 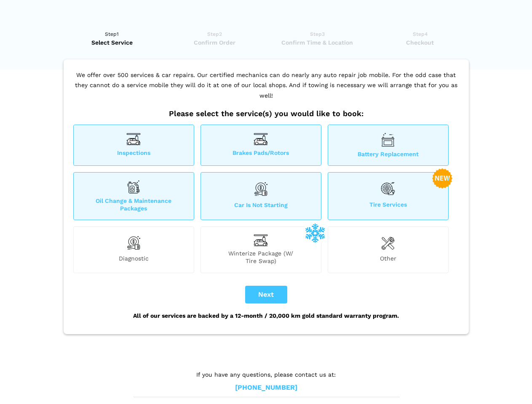 What do you see at coordinates (112, 42) in the screenshot?
I see `span: Select Service` at bounding box center [112, 42].